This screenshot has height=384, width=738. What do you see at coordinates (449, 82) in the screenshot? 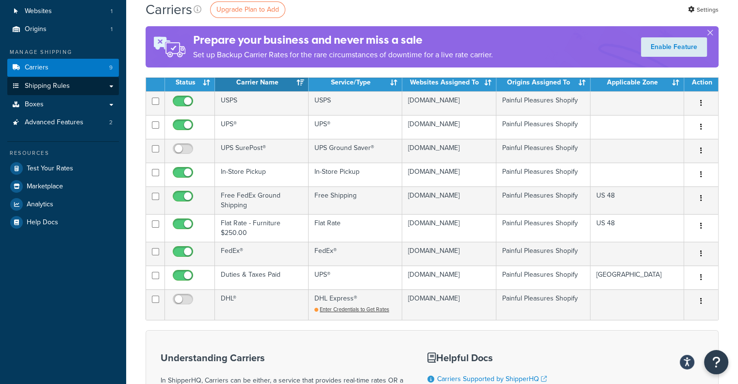
I see `th: Websites Assigned To: activate to sort column ascending` at bounding box center [449, 82].